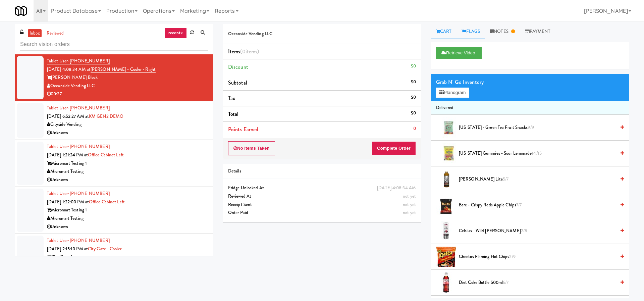 Image resolution: width=644 pixels, height=301 pixels. What do you see at coordinates (127, 125) in the screenshot?
I see `div: Cityside Vending` at bounding box center [127, 125].